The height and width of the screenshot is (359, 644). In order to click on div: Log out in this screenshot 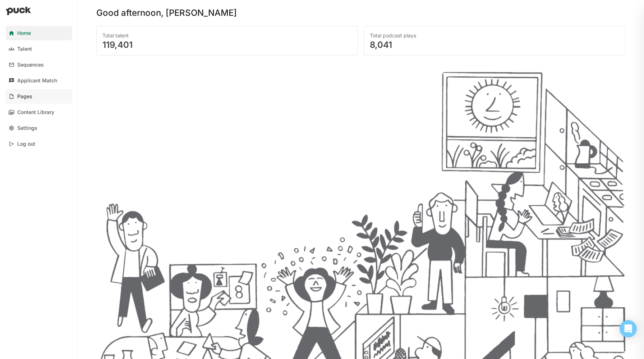, I will do `click(27, 144)`.